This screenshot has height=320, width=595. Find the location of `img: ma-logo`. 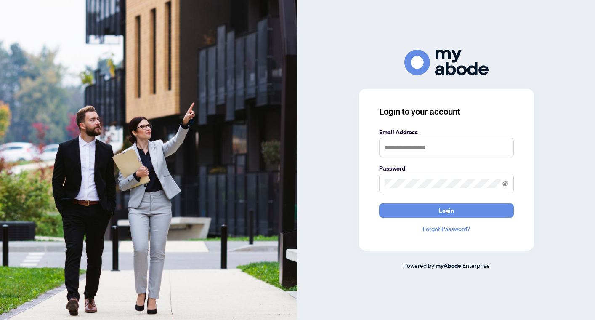

img: ma-logo is located at coordinates (446, 62).